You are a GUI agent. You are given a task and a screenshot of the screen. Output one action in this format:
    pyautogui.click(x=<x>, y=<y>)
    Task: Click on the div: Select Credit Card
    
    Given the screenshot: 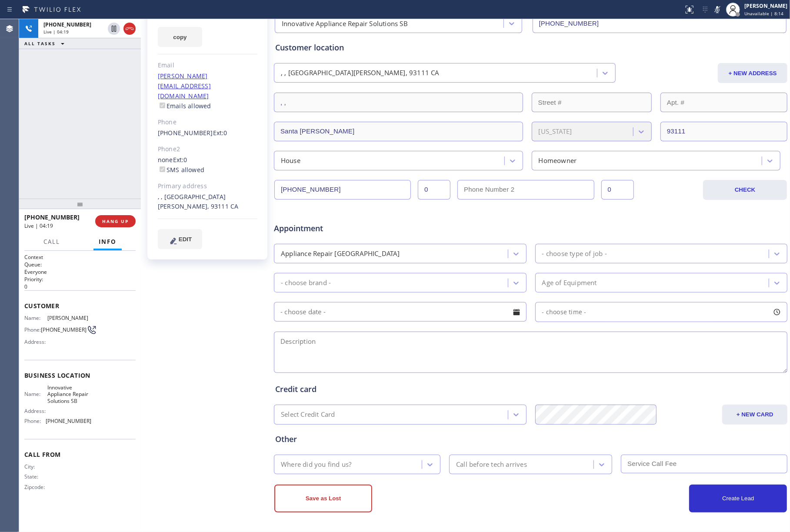 What is the action you would take?
    pyautogui.click(x=308, y=414)
    